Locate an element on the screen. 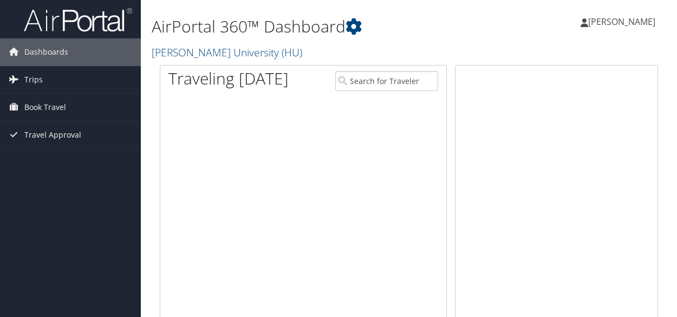 The height and width of the screenshot is (317, 677). h1: AirPortal 360™ Dashboard is located at coordinates (323, 27).